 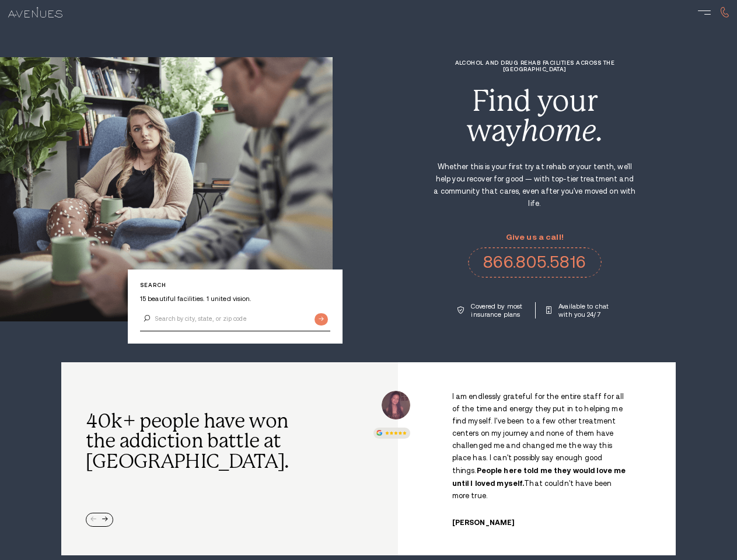 I want to click on p: 15 beautiful facilities. 1 united vision., so click(x=235, y=299).